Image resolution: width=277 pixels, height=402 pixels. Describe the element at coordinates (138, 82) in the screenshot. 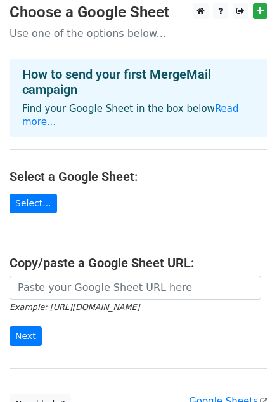

I see `h4: How to send your first MergeMail campaign` at that location.